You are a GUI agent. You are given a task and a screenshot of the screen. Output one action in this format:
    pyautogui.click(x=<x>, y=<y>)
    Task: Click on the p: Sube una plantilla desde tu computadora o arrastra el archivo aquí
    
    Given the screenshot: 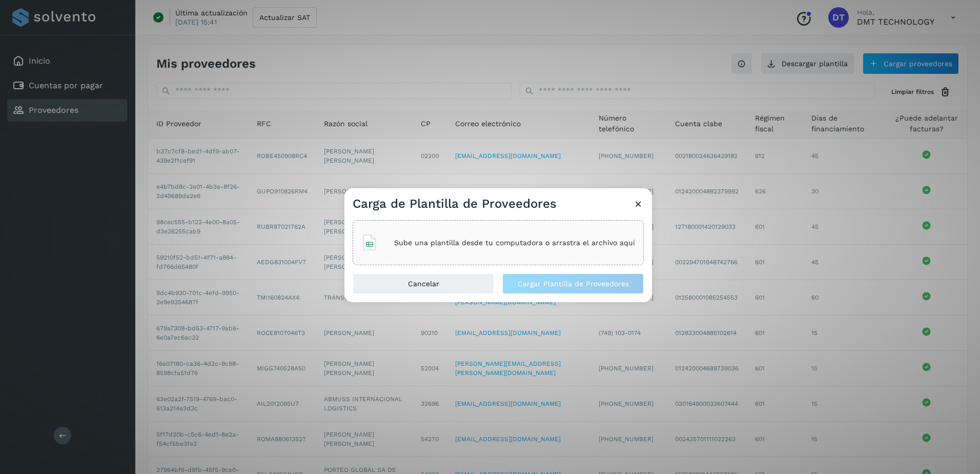 What is the action you would take?
    pyautogui.click(x=514, y=242)
    